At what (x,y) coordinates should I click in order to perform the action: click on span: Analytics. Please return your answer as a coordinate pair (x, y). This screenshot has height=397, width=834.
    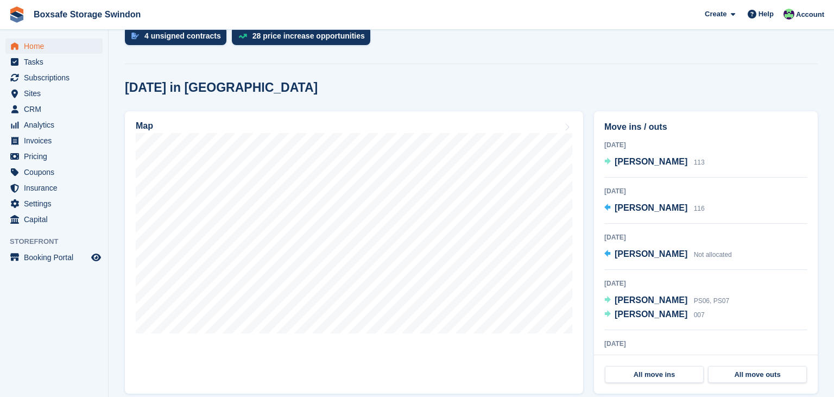
    Looking at the image, I should click on (56, 125).